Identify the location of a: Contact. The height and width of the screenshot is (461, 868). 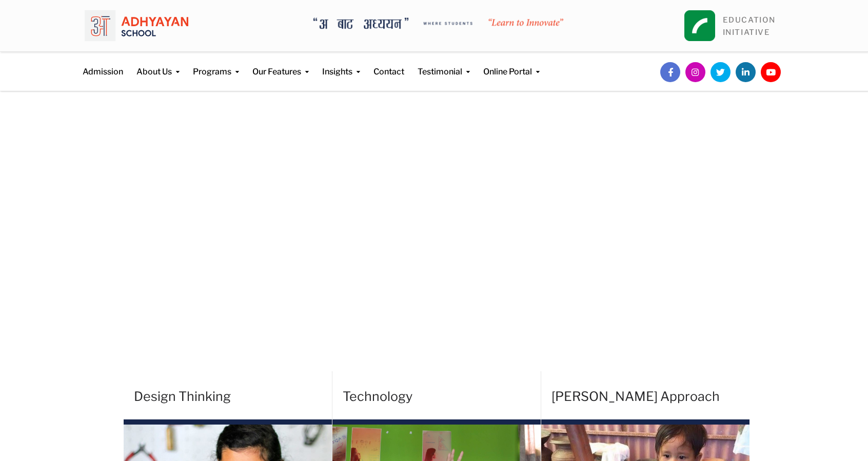
(389, 64).